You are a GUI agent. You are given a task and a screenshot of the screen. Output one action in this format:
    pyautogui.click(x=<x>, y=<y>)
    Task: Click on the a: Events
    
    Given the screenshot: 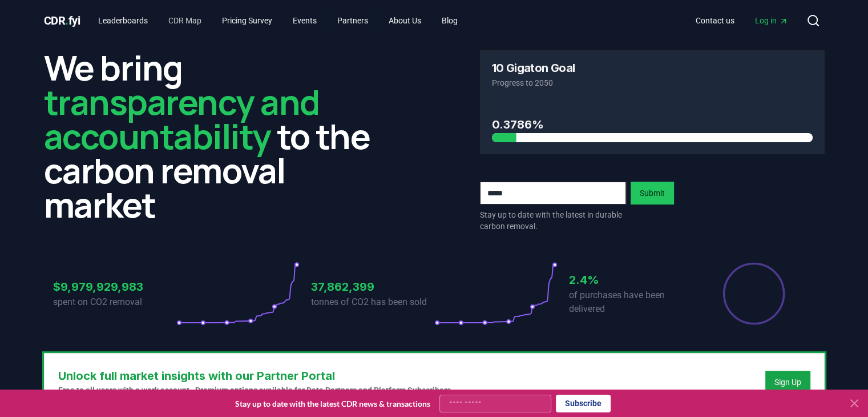 What is the action you would take?
    pyautogui.click(x=305, y=20)
    